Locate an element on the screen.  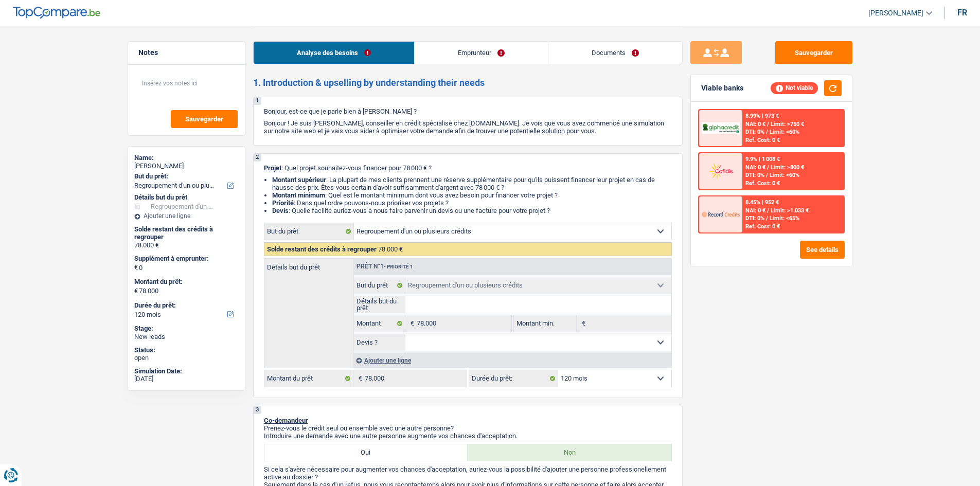
div: fr is located at coordinates (962, 12).